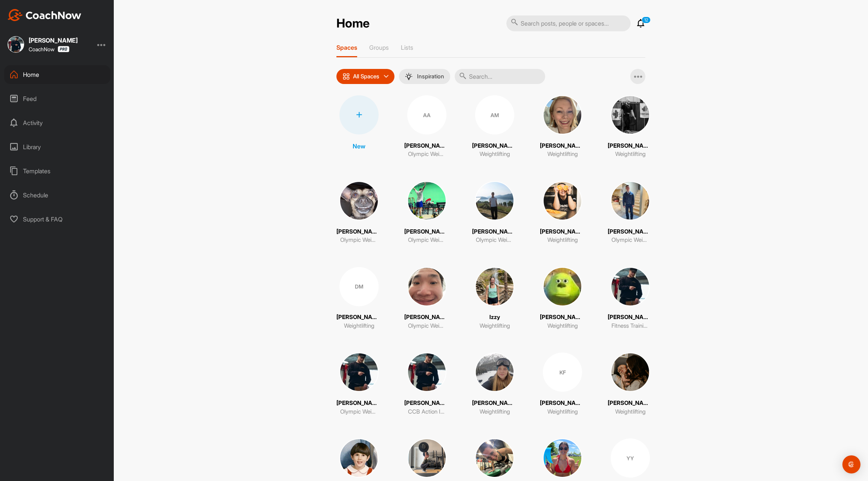  I want to click on div: Feed, so click(57, 99).